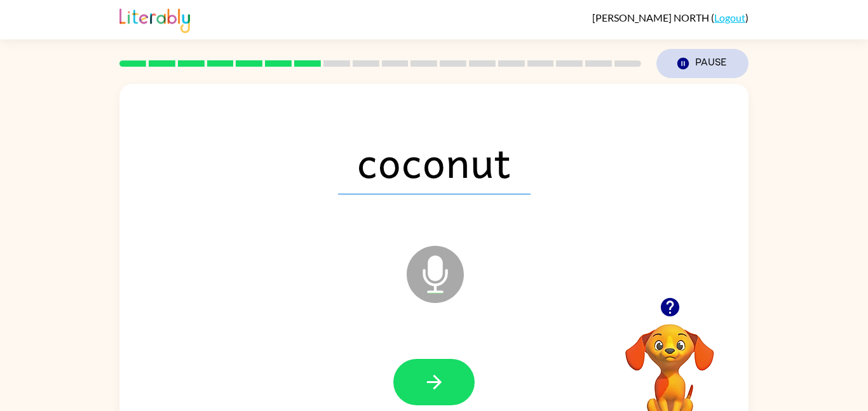 The width and height of the screenshot is (868, 411). Describe the element at coordinates (702, 63) in the screenshot. I see `button: Pause` at that location.